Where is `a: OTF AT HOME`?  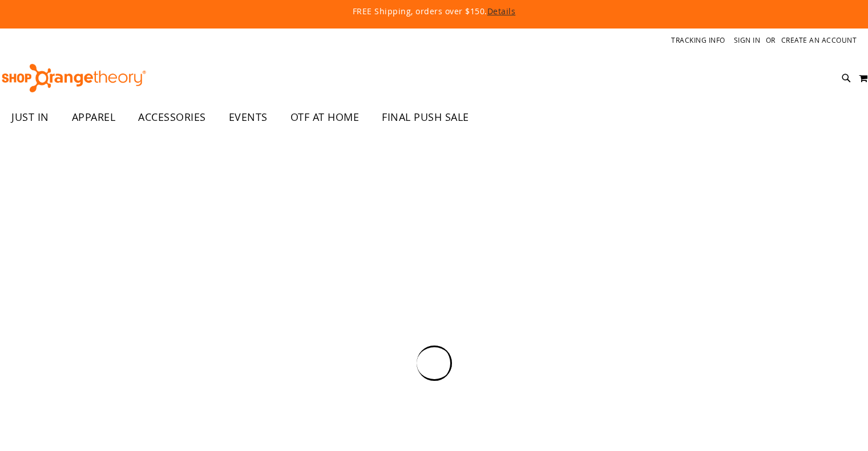
a: OTF AT HOME is located at coordinates (325, 117).